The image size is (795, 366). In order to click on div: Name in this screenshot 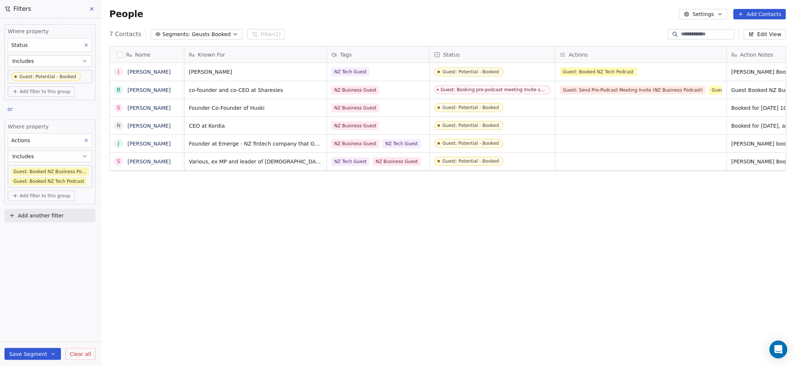, I will do `click(147, 54)`.